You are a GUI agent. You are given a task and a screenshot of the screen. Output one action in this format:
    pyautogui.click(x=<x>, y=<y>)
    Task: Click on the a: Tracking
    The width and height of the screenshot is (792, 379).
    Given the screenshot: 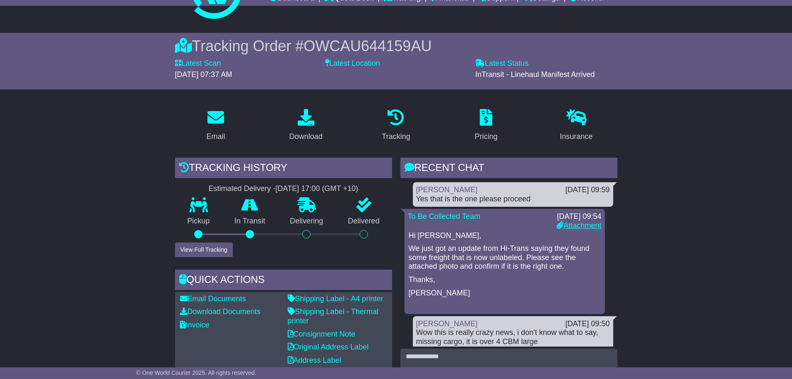 What is the action you would take?
    pyautogui.click(x=396, y=125)
    